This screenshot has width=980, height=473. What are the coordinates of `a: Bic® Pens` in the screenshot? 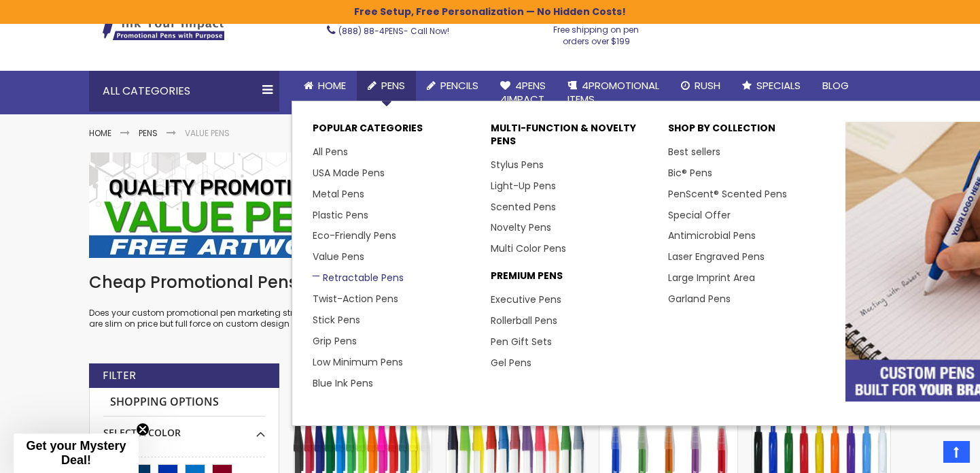 It's located at (690, 173).